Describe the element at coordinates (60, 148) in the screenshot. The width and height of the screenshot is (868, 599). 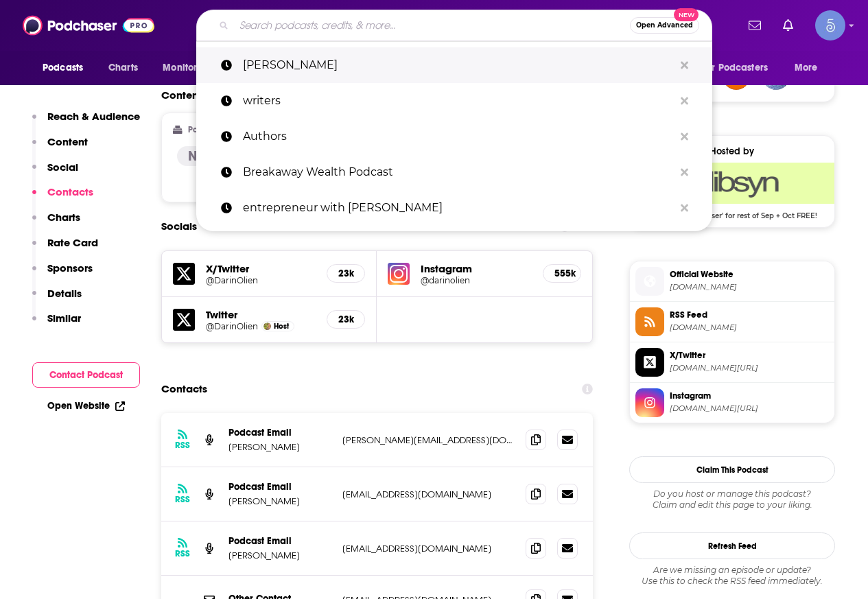
I see `button: Content` at that location.